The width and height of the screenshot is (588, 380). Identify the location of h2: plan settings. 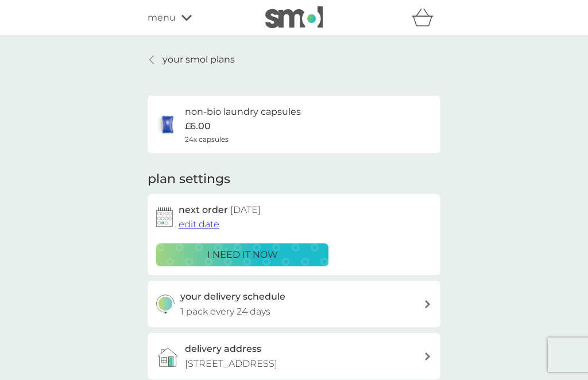
(189, 179).